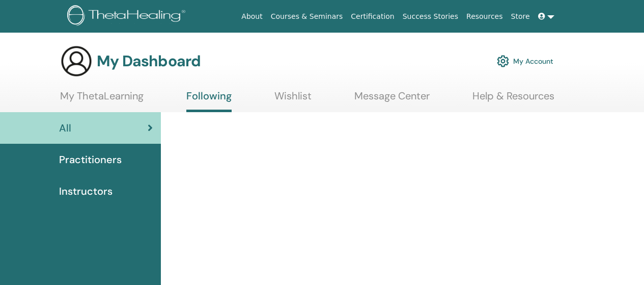 This screenshot has height=285, width=644. I want to click on a: Message Center, so click(392, 100).